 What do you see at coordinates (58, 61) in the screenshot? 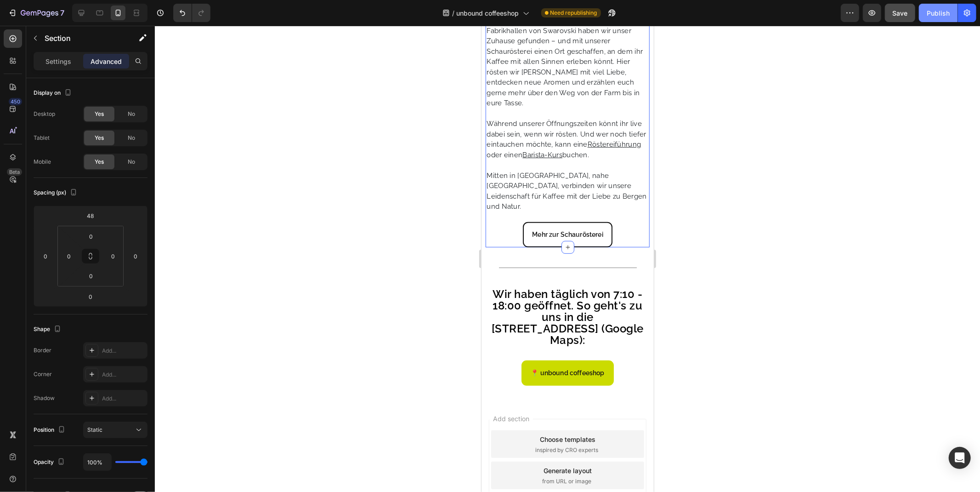
I see `p: Settings` at bounding box center [58, 61].